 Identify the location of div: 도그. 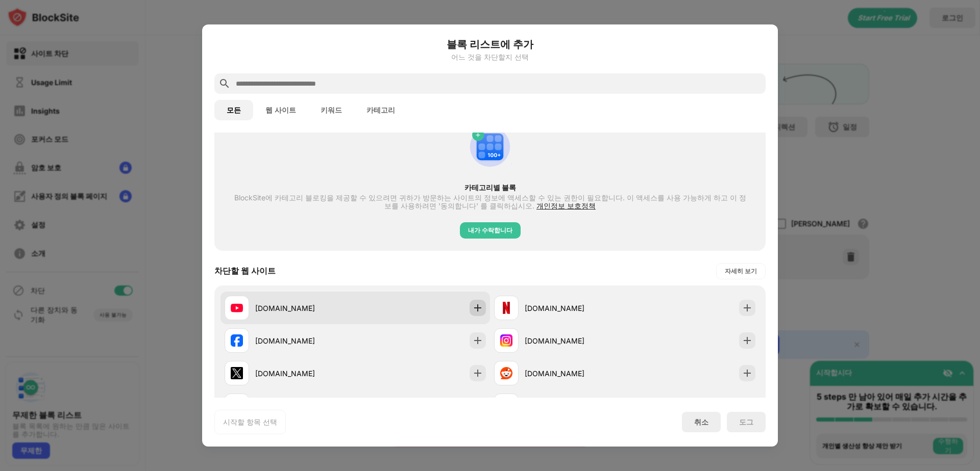
(746, 422).